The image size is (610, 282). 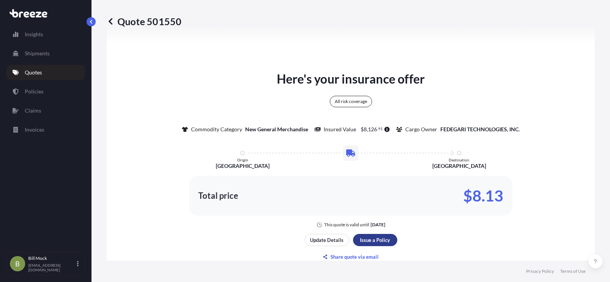 I want to click on a: Invoices, so click(x=46, y=130).